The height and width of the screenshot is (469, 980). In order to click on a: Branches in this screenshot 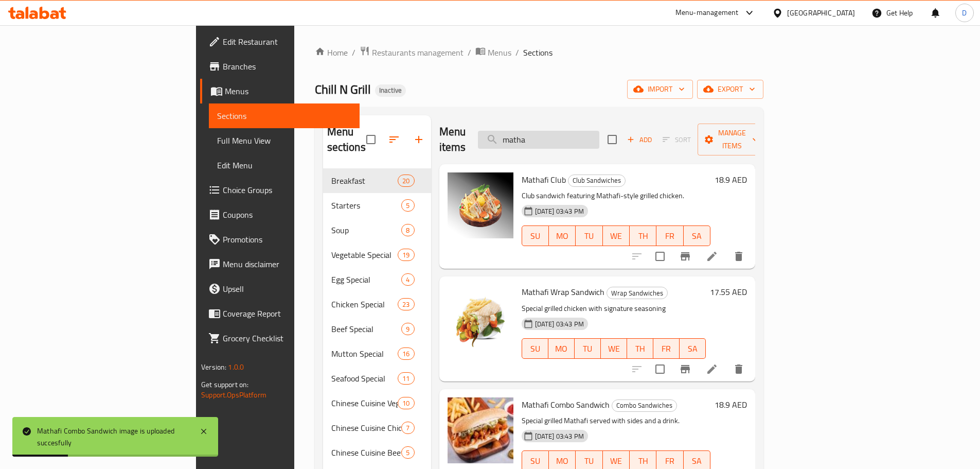, I will do `click(280, 67)`.